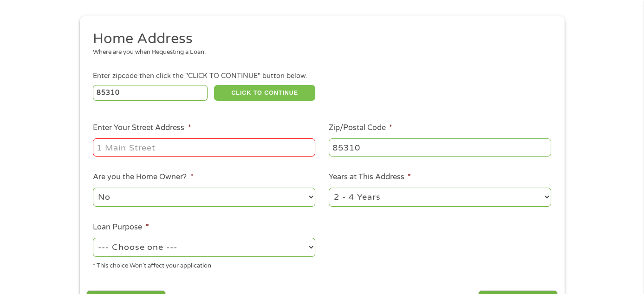 The image size is (644, 294). I want to click on label: Are you the Home Owner?, so click(143, 177).